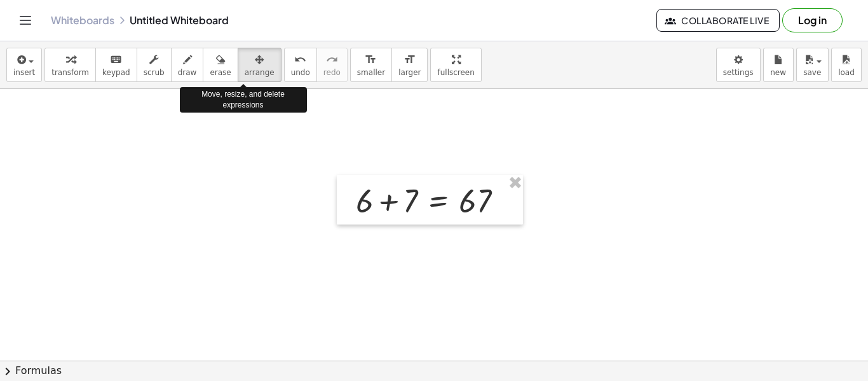  I want to click on button: insert, so click(24, 64).